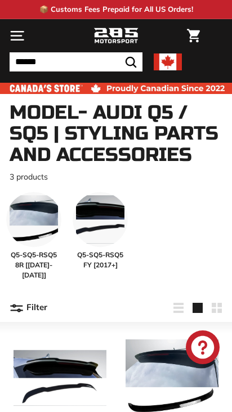 The height and width of the screenshot is (412, 232). What do you see at coordinates (203, 349) in the screenshot?
I see `inbox-online-store-chat: Shopify online store chat` at bounding box center [203, 349].